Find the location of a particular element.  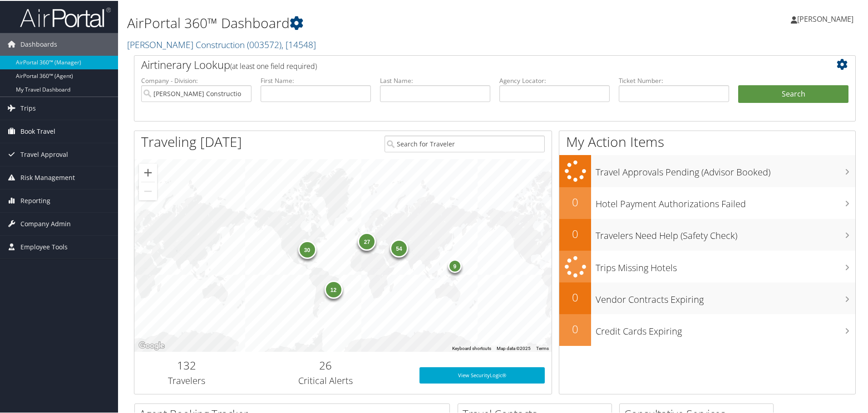

a: View SecurityLogic® is located at coordinates (482, 375).